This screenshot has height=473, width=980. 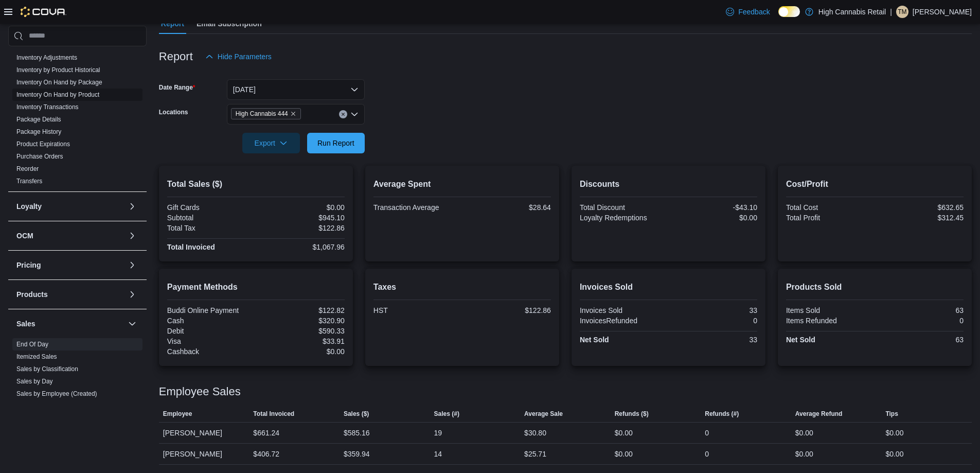 What do you see at coordinates (301, 247) in the screenshot?
I see `div: $1,067.96` at bounding box center [301, 247].